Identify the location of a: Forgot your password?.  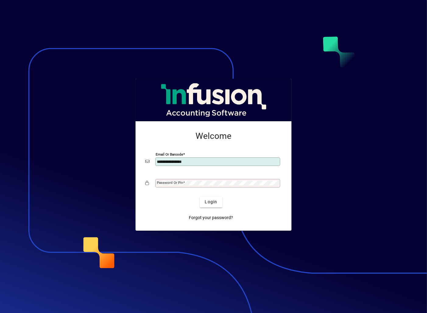
(211, 218).